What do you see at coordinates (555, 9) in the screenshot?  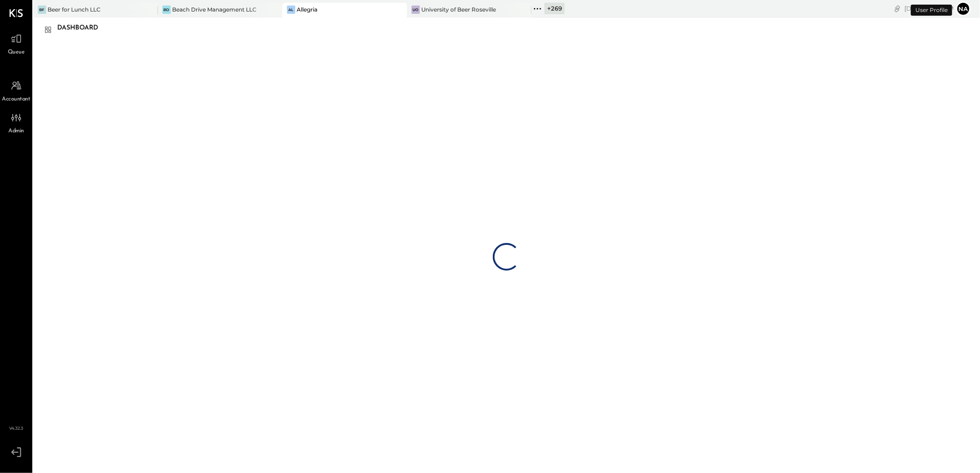 I see `div: + 269` at bounding box center [555, 9].